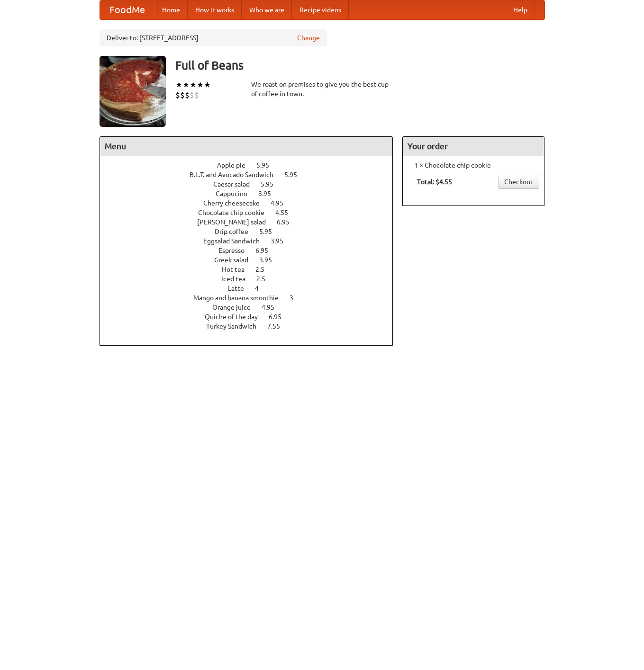 The width and height of the screenshot is (644, 670). What do you see at coordinates (236, 307) in the screenshot?
I see `span: Orange juice` at bounding box center [236, 307].